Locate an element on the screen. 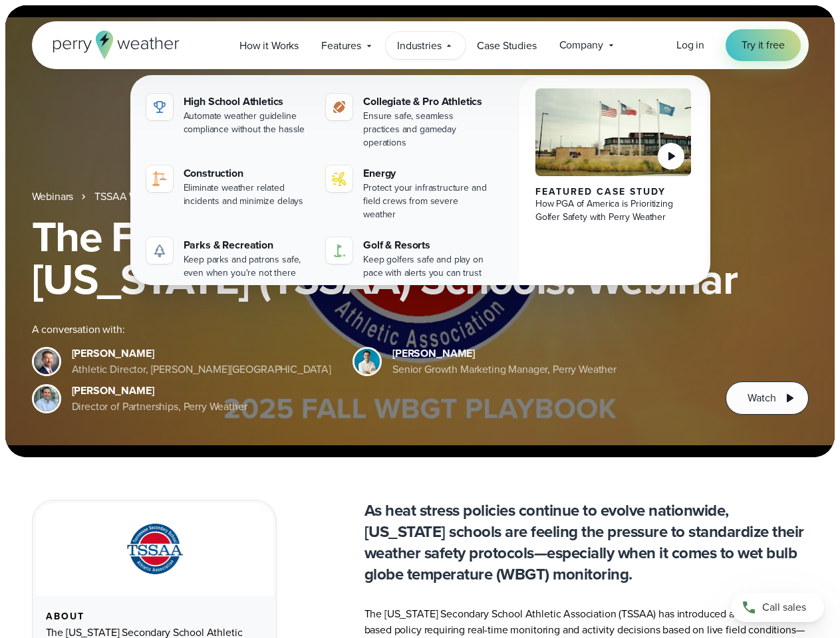 The width and height of the screenshot is (840, 638). a: Webinars is located at coordinates (53, 197).